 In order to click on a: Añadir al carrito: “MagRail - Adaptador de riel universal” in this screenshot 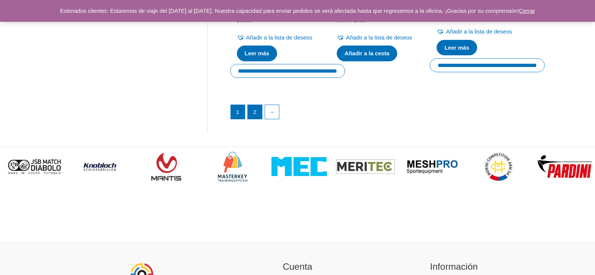, I will do `click(367, 53)`.